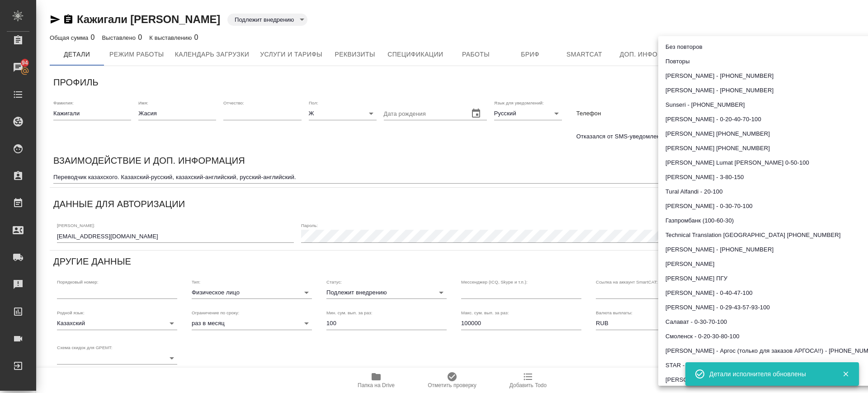 The height and width of the screenshot is (393, 868). Describe the element at coordinates (769, 373) in the screenshot. I see `div: Детали исполнителя обновлены` at that location.